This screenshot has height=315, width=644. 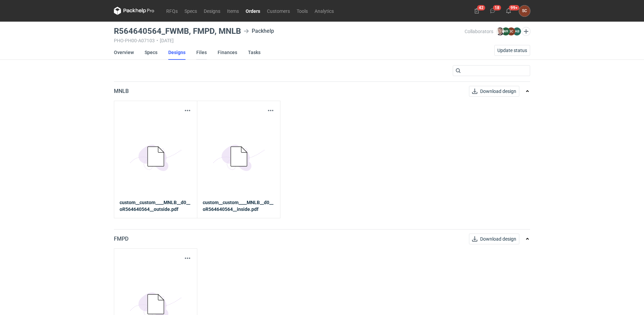 What do you see at coordinates (513, 51) in the screenshot?
I see `span: Update status` at bounding box center [513, 51].